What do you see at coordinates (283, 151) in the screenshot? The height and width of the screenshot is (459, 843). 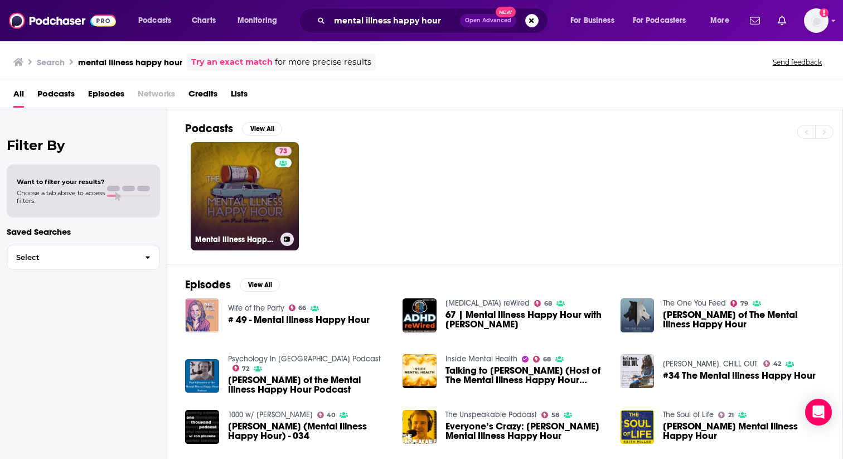 I see `a: 73` at bounding box center [283, 151].